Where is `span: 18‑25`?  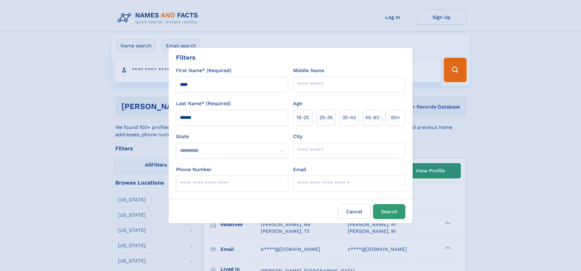 span: 18‑25 is located at coordinates (303, 117).